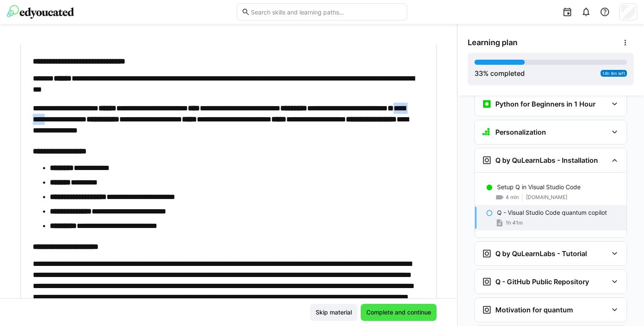 This screenshot has width=644, height=326. What do you see at coordinates (499, 73) in the screenshot?
I see `div: % completed` at bounding box center [499, 73].